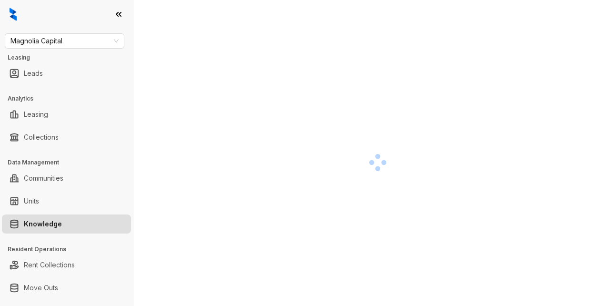  Describe the element at coordinates (43, 178) in the screenshot. I see `a: Communities` at that location.